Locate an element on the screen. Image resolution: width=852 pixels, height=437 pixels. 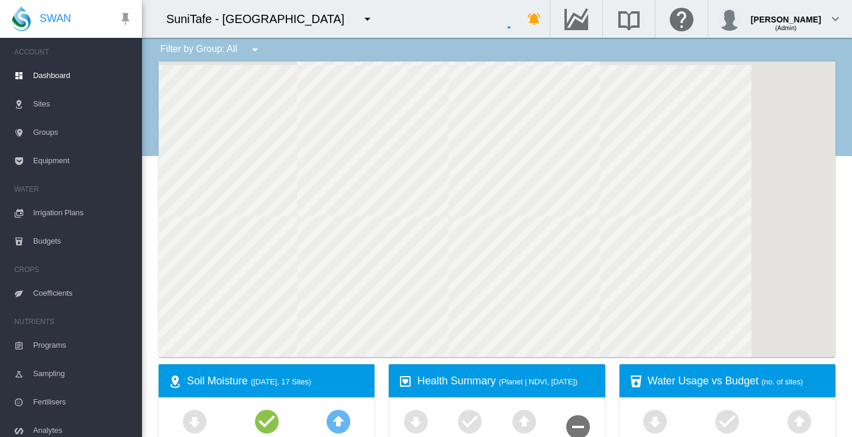
span: Programs is located at coordinates (83, 346).